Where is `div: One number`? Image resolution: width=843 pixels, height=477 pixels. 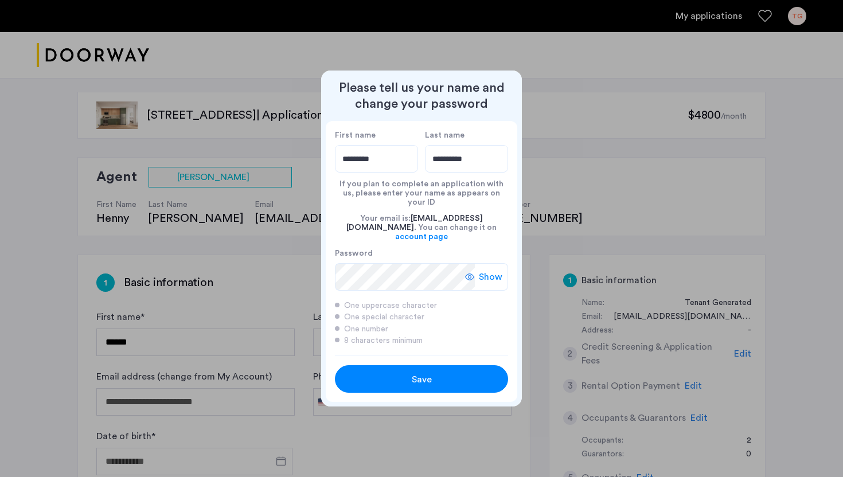
div: One number is located at coordinates (421, 329).